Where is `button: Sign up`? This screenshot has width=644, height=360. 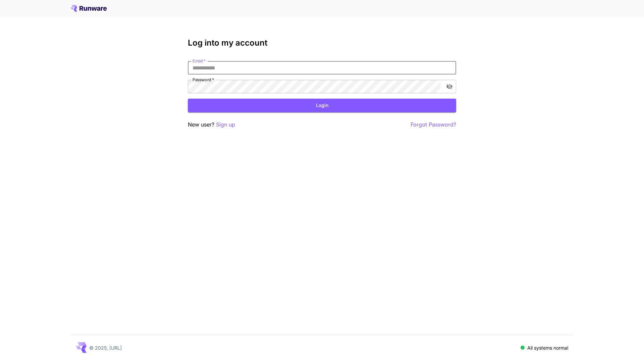
button: Sign up is located at coordinates (225, 124).